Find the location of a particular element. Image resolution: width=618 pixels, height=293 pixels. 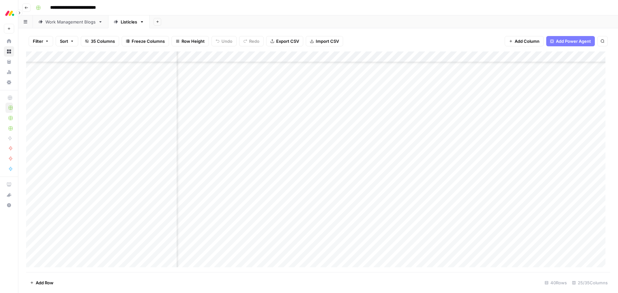

span: Export CSV is located at coordinates (287, 41).